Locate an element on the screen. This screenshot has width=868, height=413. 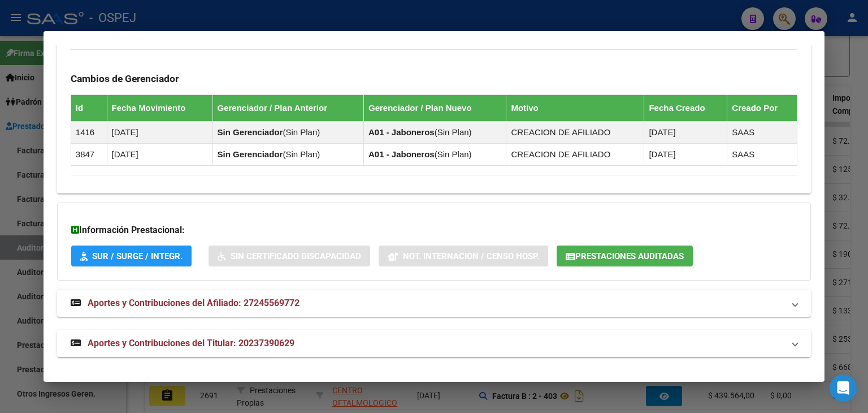
th: Gerenciador / Plan Nuevo is located at coordinates (435, 108).